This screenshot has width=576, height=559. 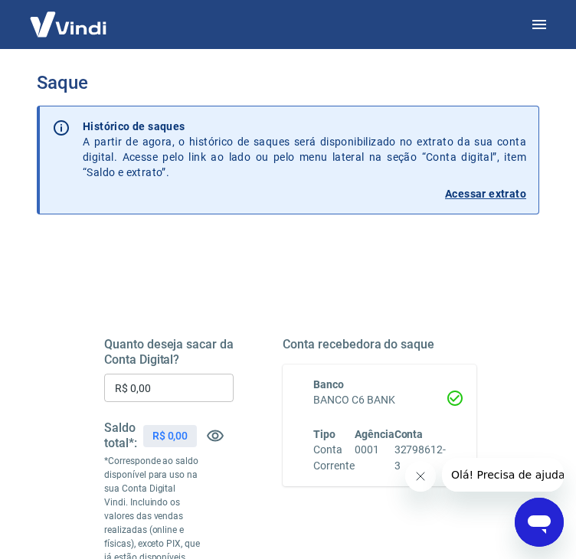 What do you see at coordinates (324, 434) in the screenshot?
I see `span: Tipo` at bounding box center [324, 434].